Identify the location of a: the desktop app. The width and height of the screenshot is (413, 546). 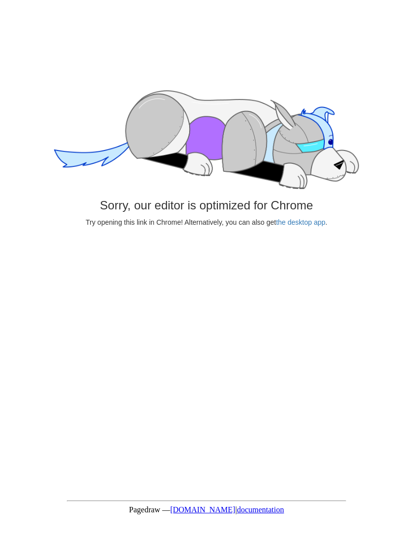
(300, 222).